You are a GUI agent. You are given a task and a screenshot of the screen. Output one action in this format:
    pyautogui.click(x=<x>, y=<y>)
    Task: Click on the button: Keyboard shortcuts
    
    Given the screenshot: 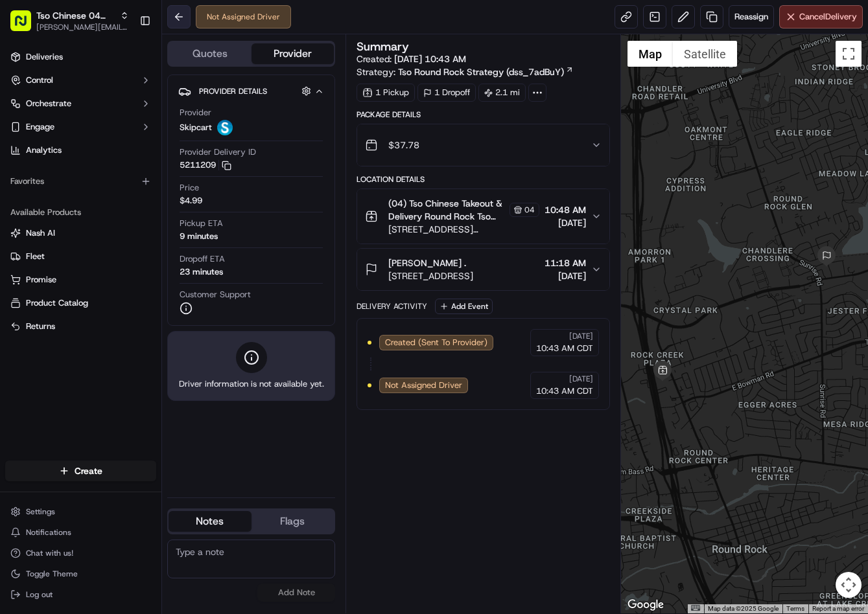 What is the action you would take?
    pyautogui.click(x=696, y=608)
    